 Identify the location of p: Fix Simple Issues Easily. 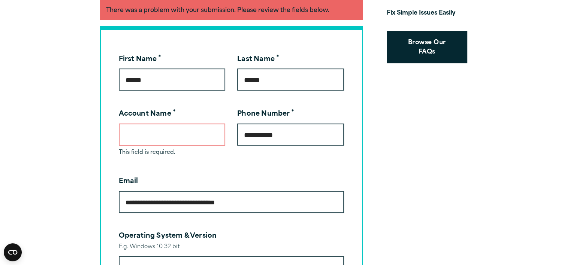
(427, 13).